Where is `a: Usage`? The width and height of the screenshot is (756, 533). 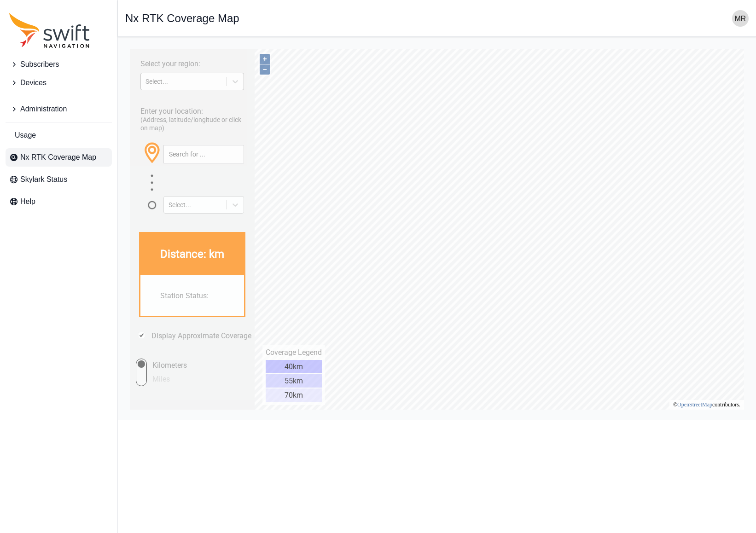 a: Usage is located at coordinates (58, 136).